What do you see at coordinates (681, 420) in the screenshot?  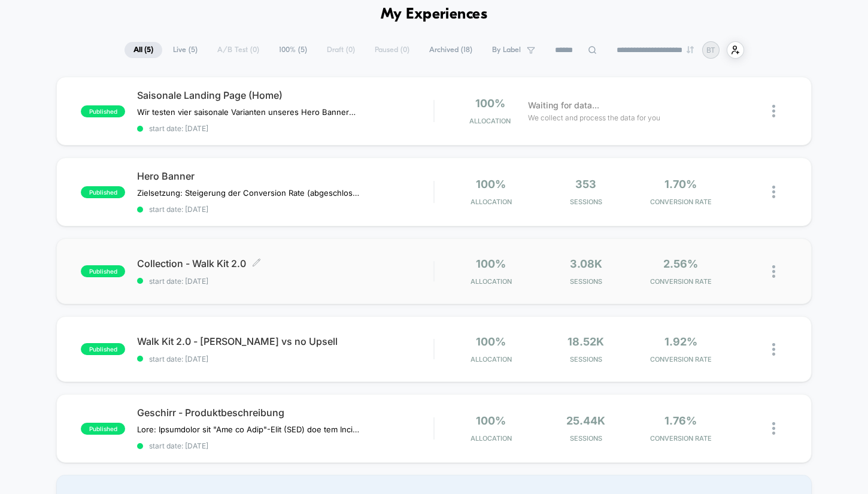 I see `span: 1.76%` at bounding box center [681, 420].